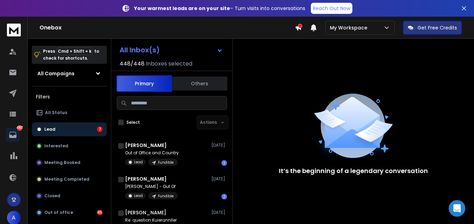 This screenshot has height=224, width=474. What do you see at coordinates (437, 28) in the screenshot?
I see `p: Get Free Credits` at bounding box center [437, 28].